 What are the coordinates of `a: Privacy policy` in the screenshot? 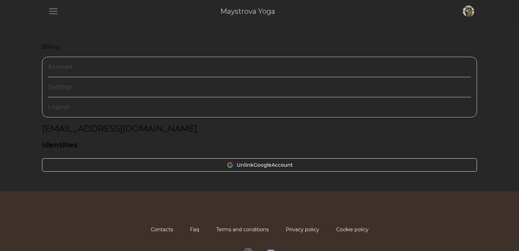 It's located at (302, 230).